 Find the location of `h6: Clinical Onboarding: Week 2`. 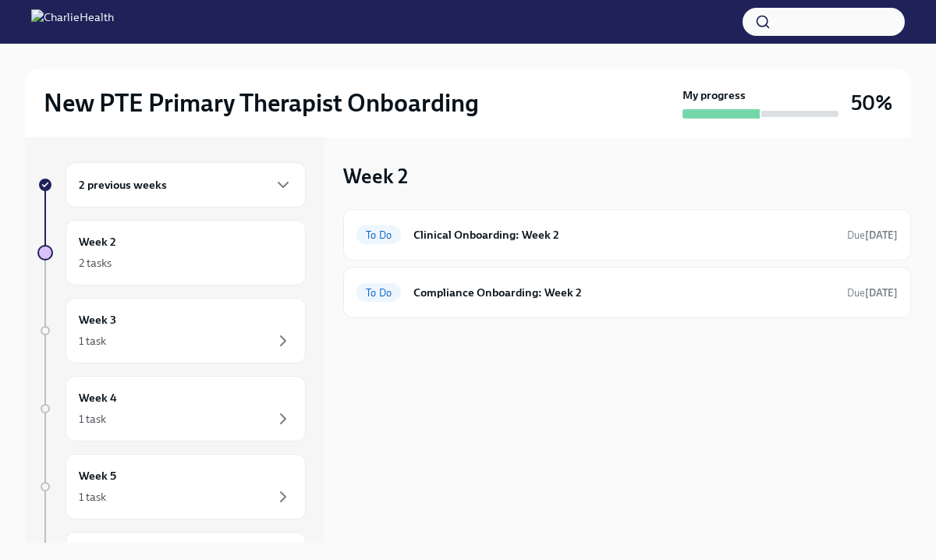

h6: Clinical Onboarding: Week 2 is located at coordinates (624, 235).